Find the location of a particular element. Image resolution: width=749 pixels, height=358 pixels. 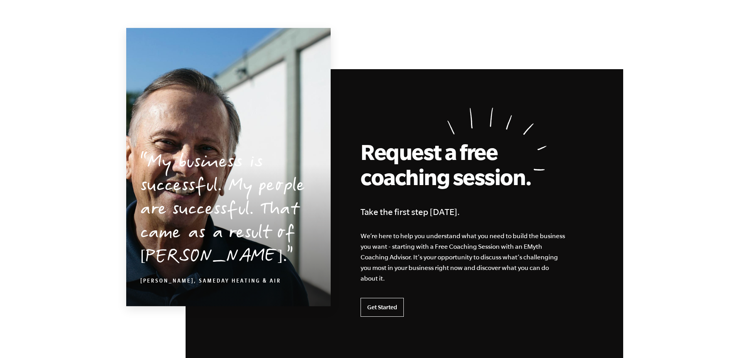

div: Chat Widget is located at coordinates (729, 339).